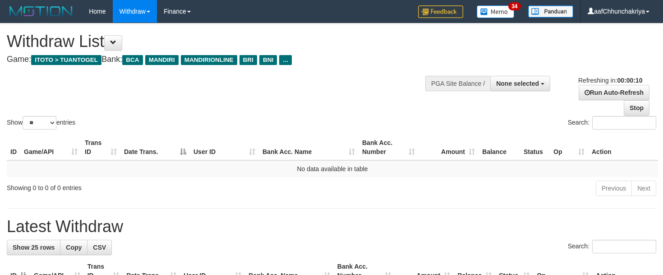 The width and height of the screenshot is (663, 275). What do you see at coordinates (33, 247) in the screenshot?
I see `span: Show 25 rows` at bounding box center [33, 247].